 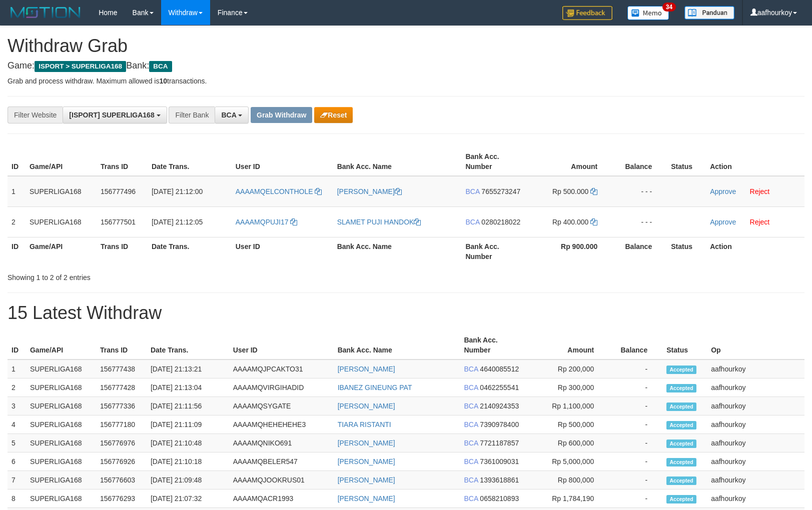 What do you see at coordinates (568, 443) in the screenshot?
I see `td: Rp 600,000` at bounding box center [568, 443].